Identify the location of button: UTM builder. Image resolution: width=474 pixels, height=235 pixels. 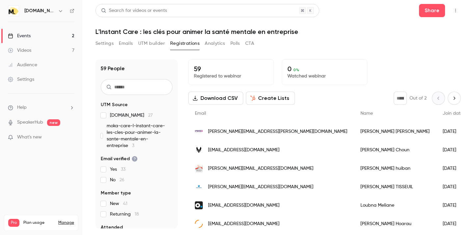
(151, 43).